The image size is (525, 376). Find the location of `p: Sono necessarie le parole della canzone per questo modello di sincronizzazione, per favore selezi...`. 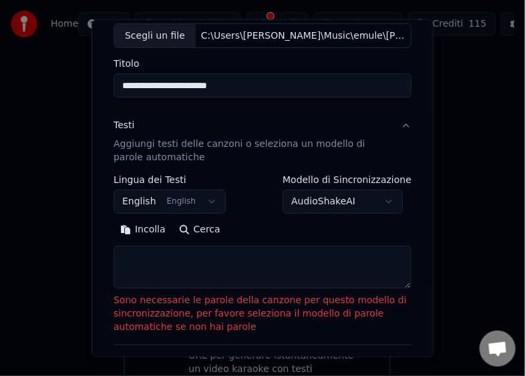

p: Sono necessarie le parole della canzone per questo modello di sincronizzazione, per favore selezi... is located at coordinates (263, 314).